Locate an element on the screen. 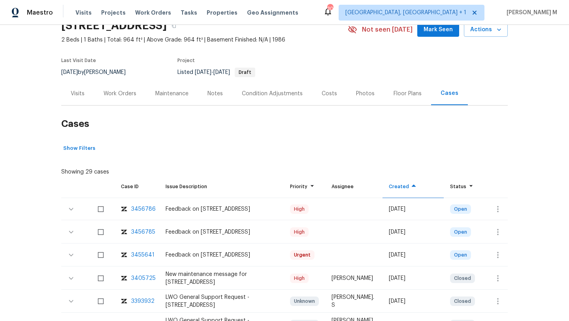 The width and height of the screenshot is (569, 321). div: Maintenance is located at coordinates (172, 94).